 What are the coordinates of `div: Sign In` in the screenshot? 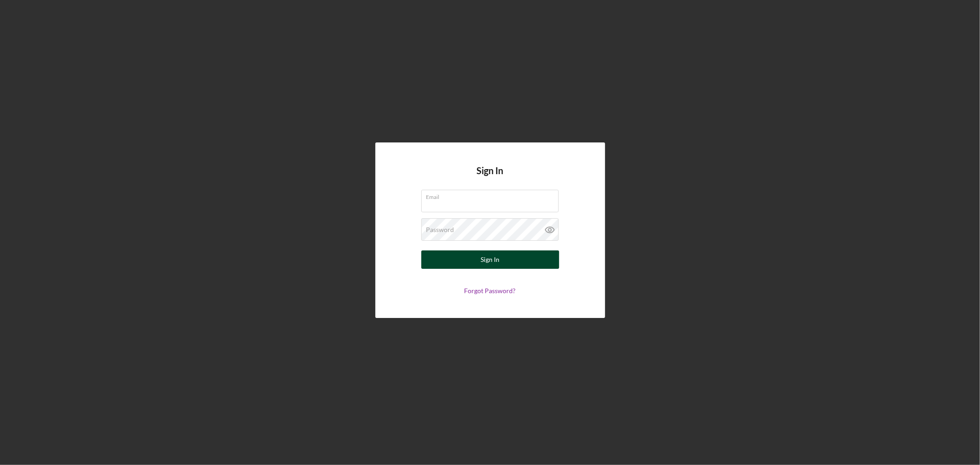 It's located at (490, 259).